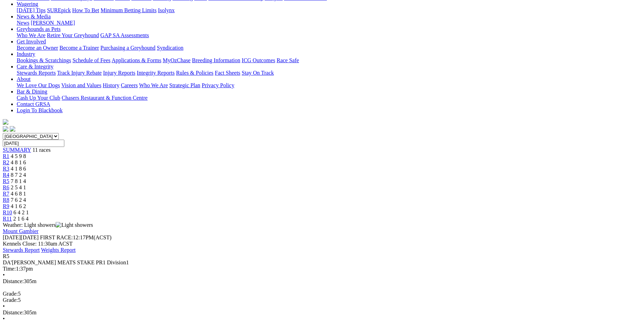  I want to click on span: R3, so click(6, 168).